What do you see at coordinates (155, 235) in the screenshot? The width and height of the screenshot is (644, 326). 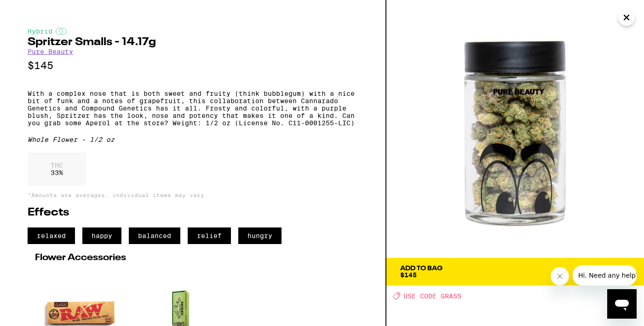 I see `span: balanced` at bounding box center [155, 235].